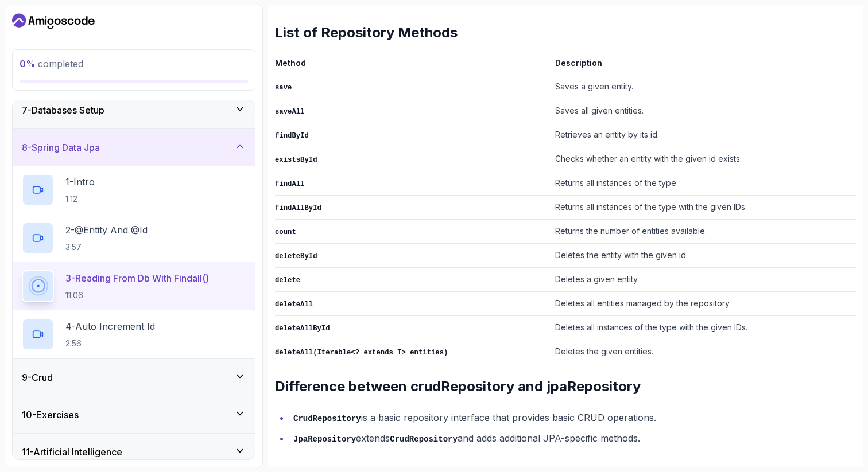  What do you see at coordinates (324, 440) in the screenshot?
I see `code: JpaRepository` at bounding box center [324, 440].